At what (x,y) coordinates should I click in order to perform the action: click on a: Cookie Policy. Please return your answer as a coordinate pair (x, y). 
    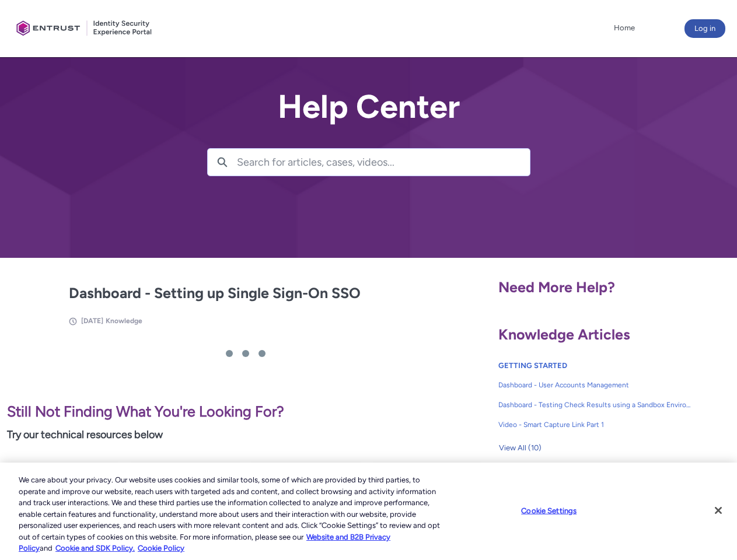
    Looking at the image, I should click on (161, 548).